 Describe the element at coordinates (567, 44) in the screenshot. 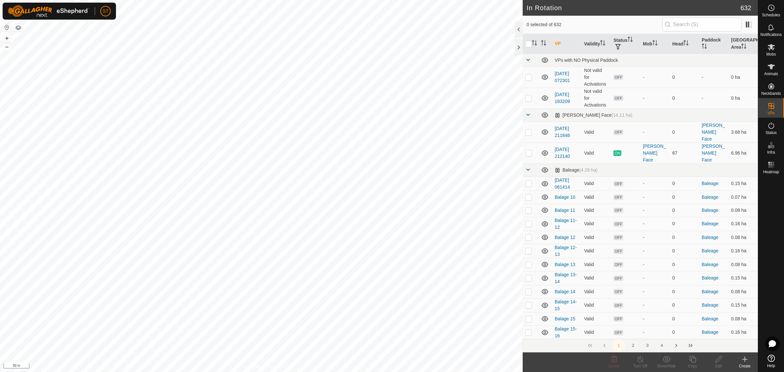

I see `th: VP` at that location.